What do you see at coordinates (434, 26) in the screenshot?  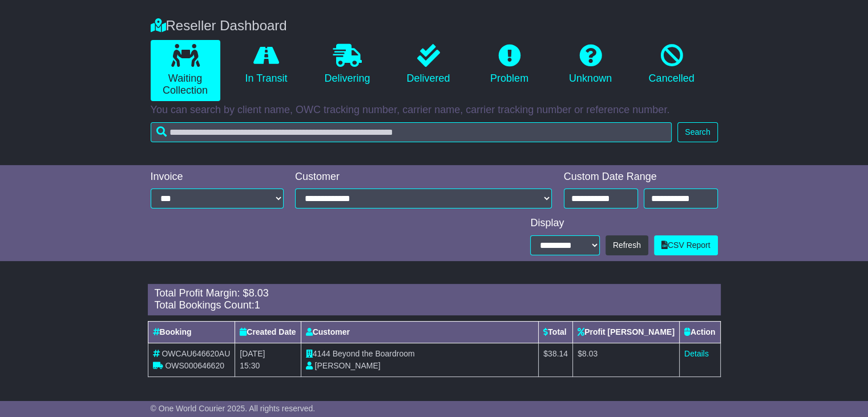 I see `div: Reseller Dashboard` at bounding box center [434, 26].